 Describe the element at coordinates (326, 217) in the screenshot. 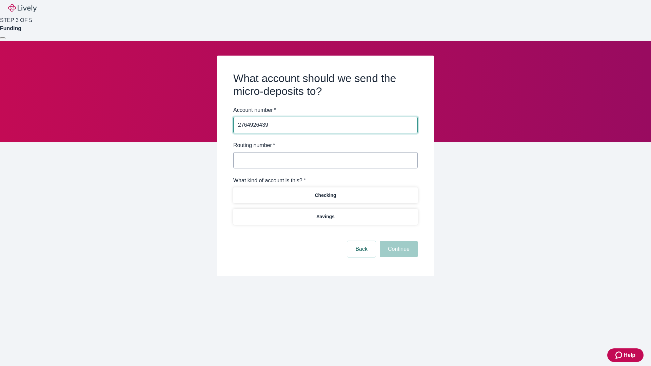

I see `p: Savings` at that location.